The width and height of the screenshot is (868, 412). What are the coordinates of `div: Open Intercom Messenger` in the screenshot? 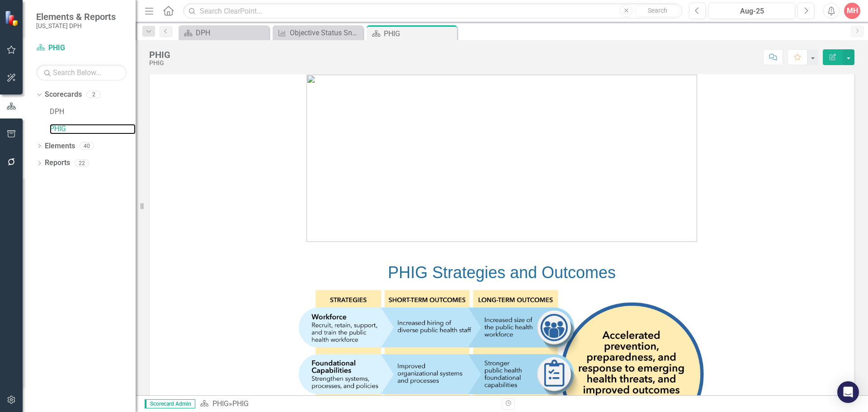 It's located at (848, 392).